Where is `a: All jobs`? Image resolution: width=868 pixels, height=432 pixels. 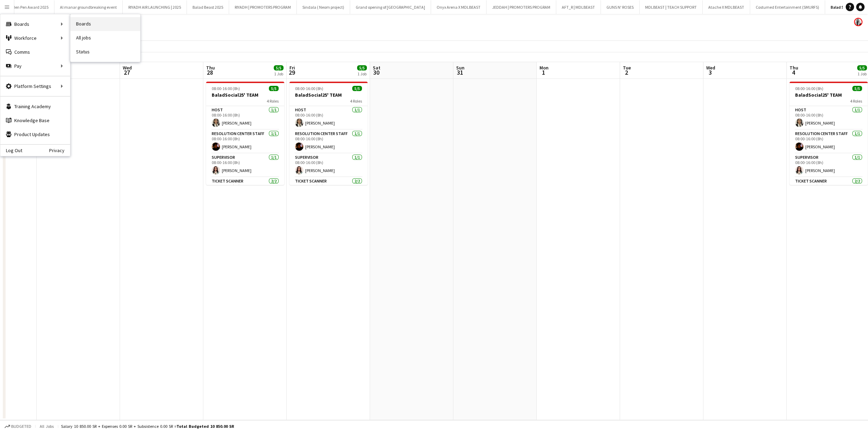 a: All jobs is located at coordinates (105, 38).